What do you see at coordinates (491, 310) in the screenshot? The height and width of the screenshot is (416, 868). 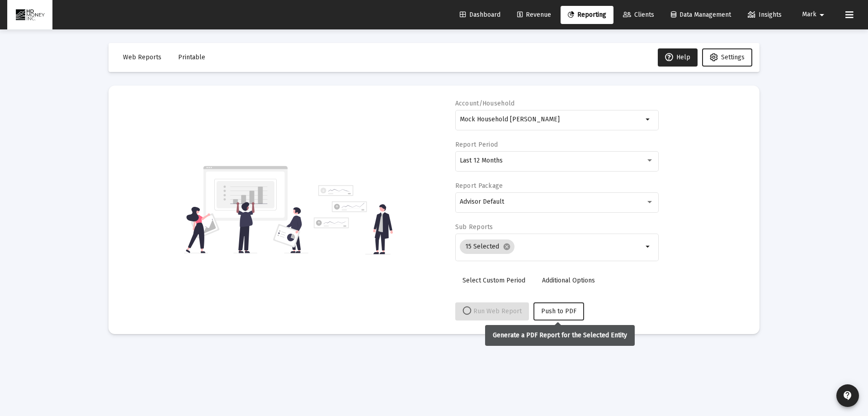 I see `span: Run Web Report` at bounding box center [491, 310].